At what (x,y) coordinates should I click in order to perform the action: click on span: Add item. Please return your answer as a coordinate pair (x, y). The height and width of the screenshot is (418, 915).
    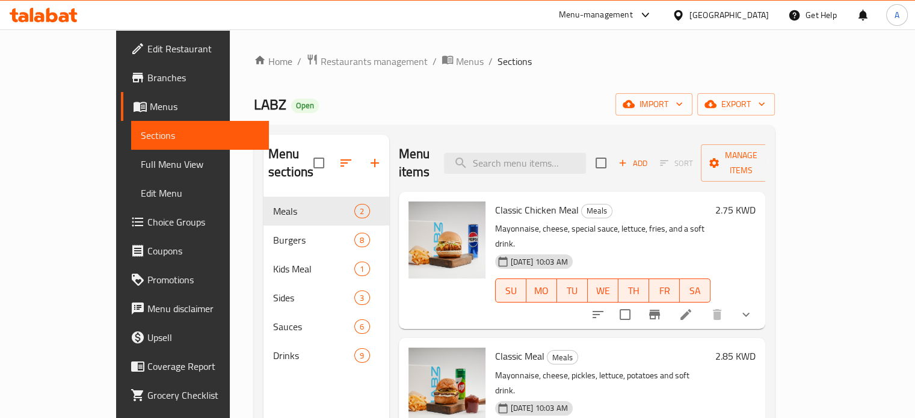
    Looking at the image, I should click on (633, 163).